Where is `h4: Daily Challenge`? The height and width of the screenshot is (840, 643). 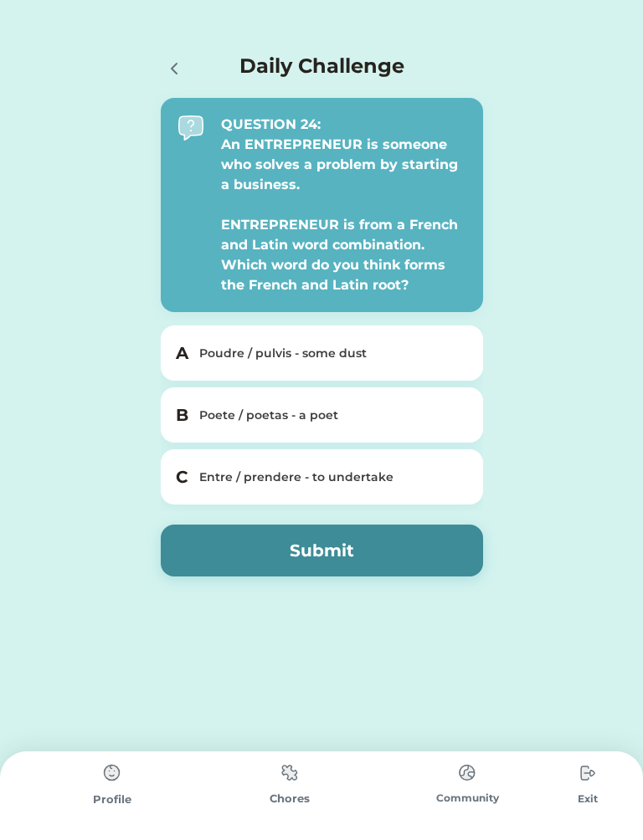
h4: Daily Challenge is located at coordinates (321, 66).